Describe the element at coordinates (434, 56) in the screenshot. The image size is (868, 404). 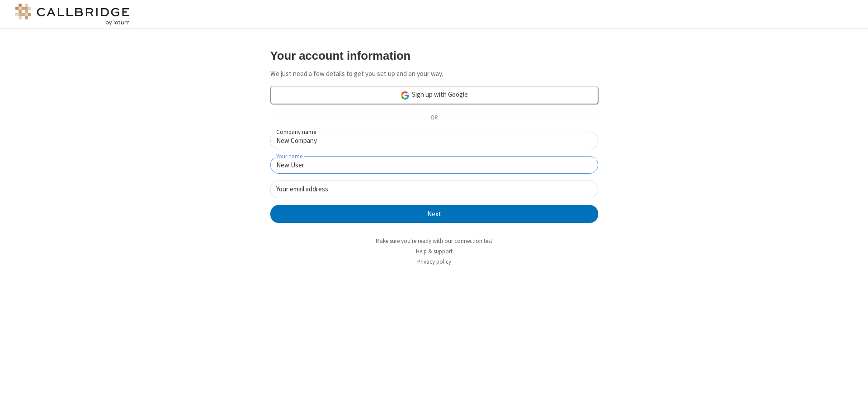
I see `h3: Your account information` at that location.